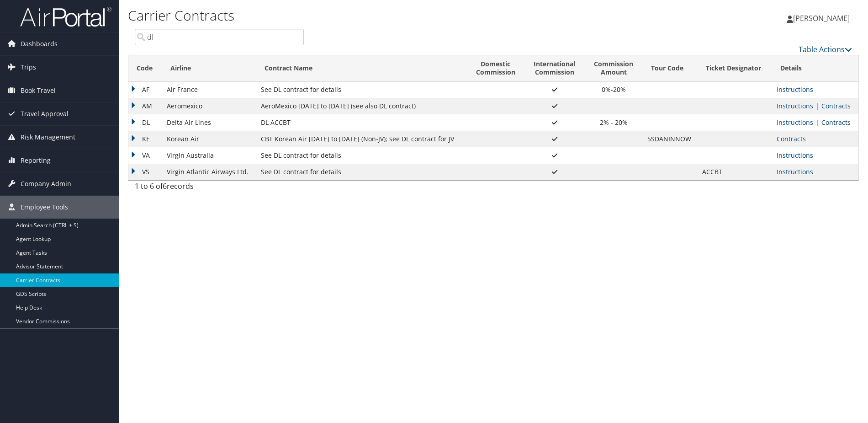 The height and width of the screenshot is (423, 868). Describe the element at coordinates (44, 208) in the screenshot. I see `span: Employee Tools` at that location.